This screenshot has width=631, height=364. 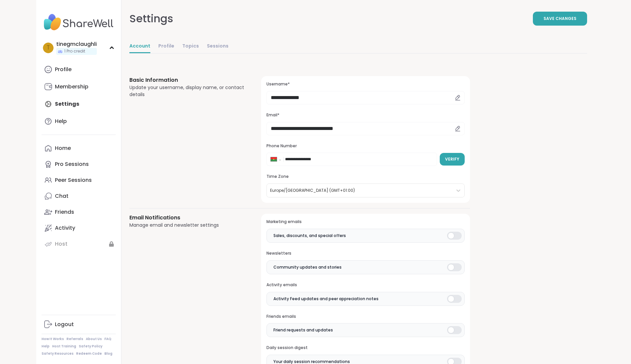 I want to click on h3: Friends emails, so click(x=365, y=317).